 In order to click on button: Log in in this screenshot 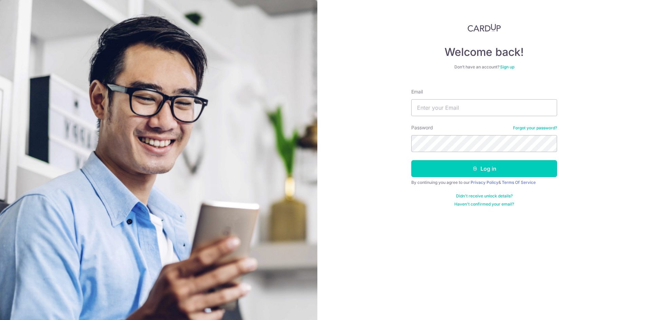, I will do `click(484, 169)`.